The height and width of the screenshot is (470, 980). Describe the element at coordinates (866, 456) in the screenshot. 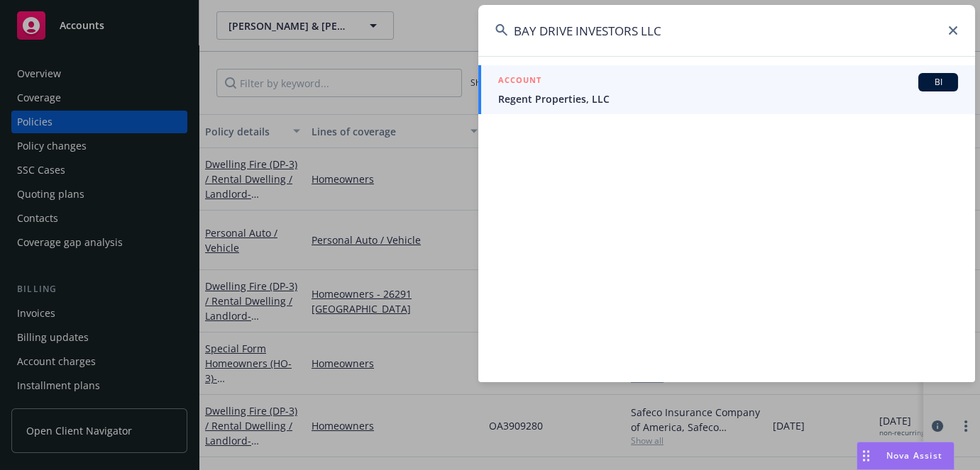

I see `div: Drag to move` at that location.